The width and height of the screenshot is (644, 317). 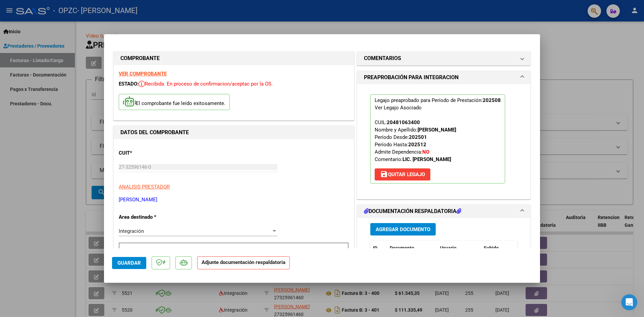 What do you see at coordinates (426, 152) in the screenshot?
I see `strong: NO` at bounding box center [426, 152].